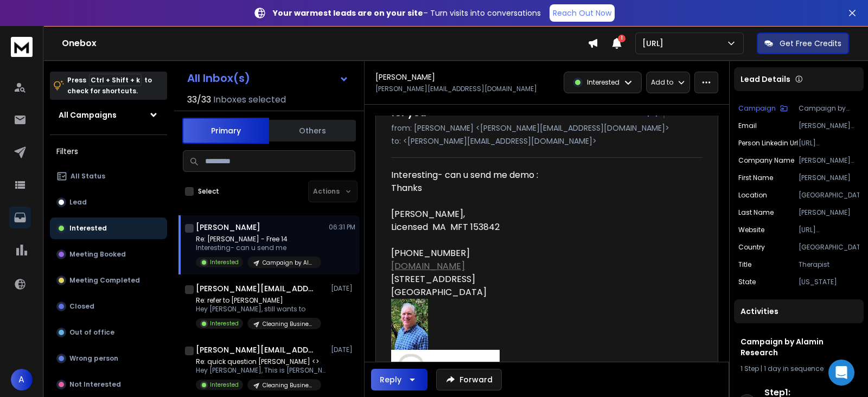 The width and height of the screenshot is (868, 397). Describe the element at coordinates (108, 228) in the screenshot. I see `button: Interested` at that location.